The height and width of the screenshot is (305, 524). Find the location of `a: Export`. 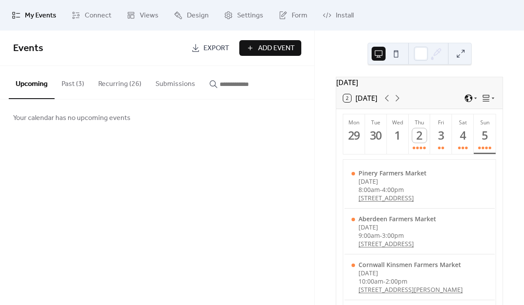

a: Export is located at coordinates (210, 48).